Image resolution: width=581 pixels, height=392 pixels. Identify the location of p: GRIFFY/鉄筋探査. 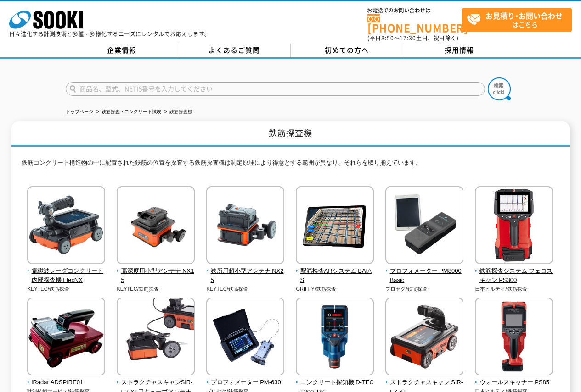
(335, 289).